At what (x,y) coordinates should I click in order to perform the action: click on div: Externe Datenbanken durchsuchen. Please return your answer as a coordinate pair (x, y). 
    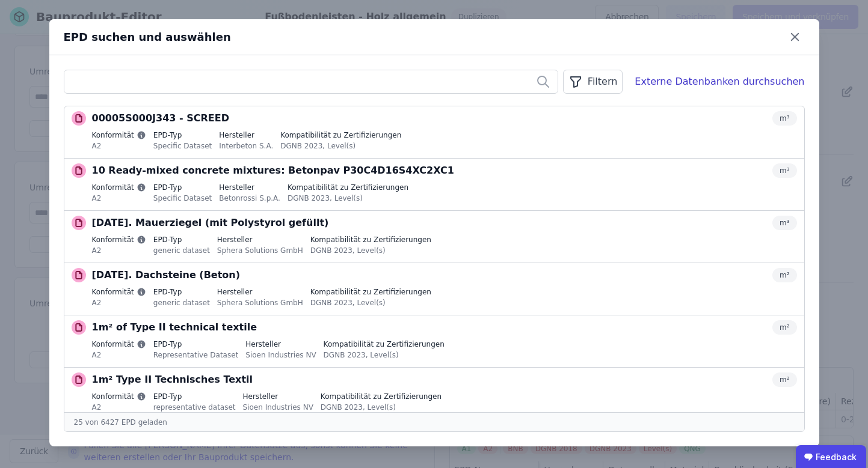
    Looking at the image, I should click on (719, 82).